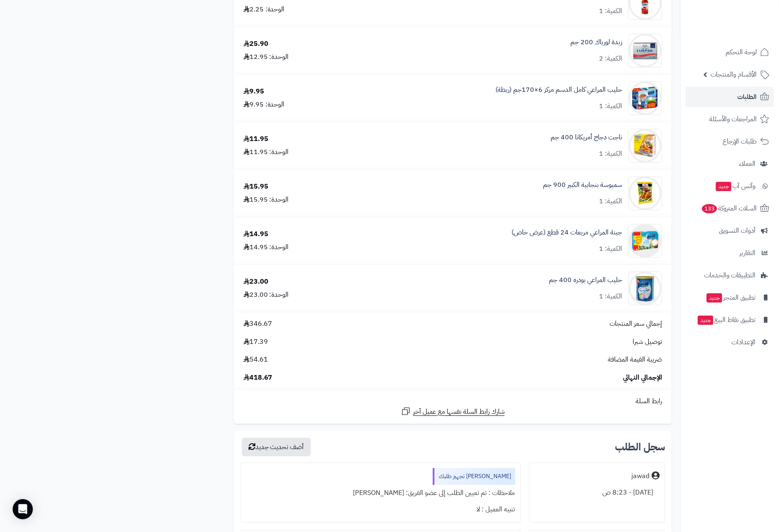 Image resolution: width=779 pixels, height=532 pixels. Describe the element at coordinates (730, 119) in the screenshot. I see `a: المراجعات والأسئلة` at that location.